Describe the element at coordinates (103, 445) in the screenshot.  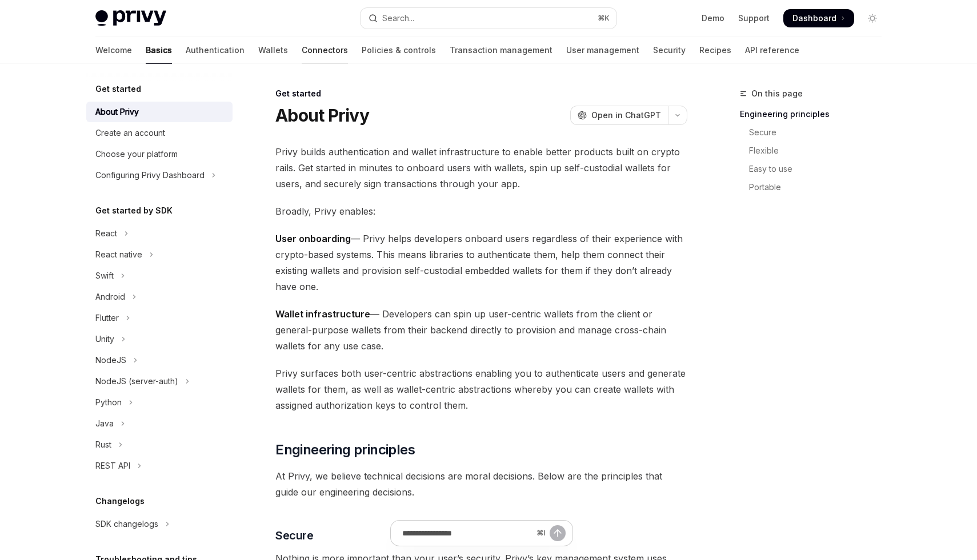
I see `div: Rust` at that location.